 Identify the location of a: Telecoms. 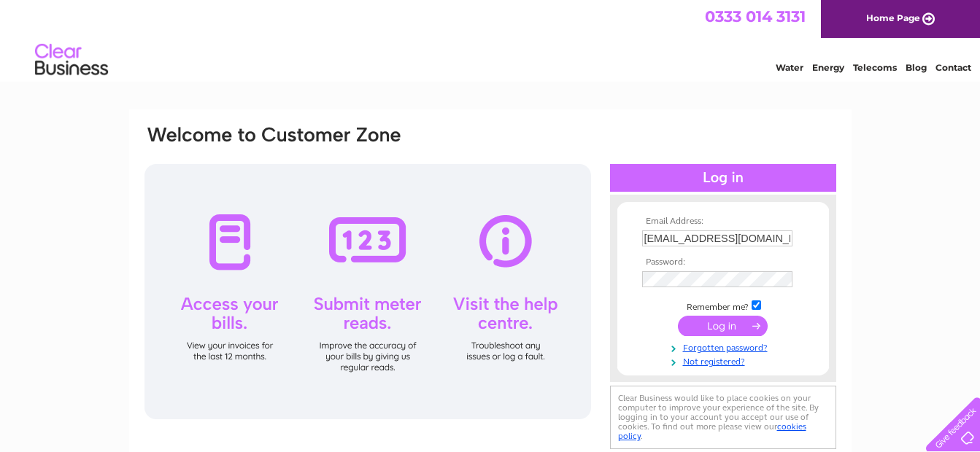
(876, 67).